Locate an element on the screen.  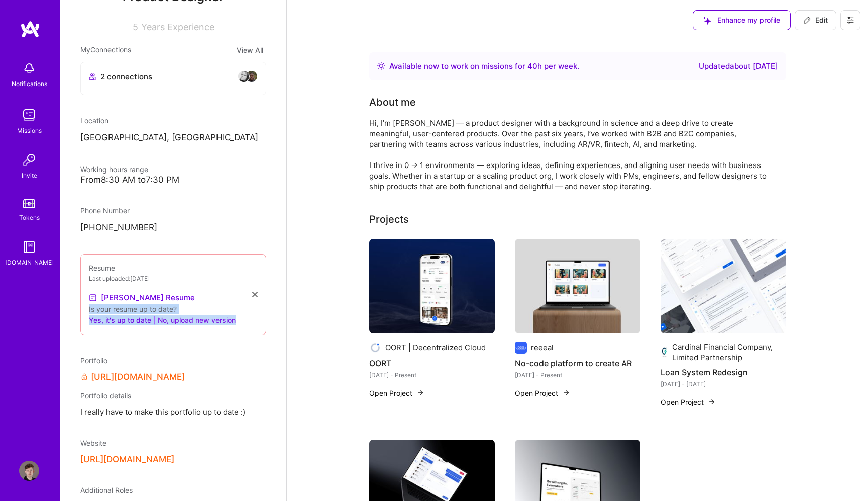
span: Phone Number is located at coordinates (105, 210).